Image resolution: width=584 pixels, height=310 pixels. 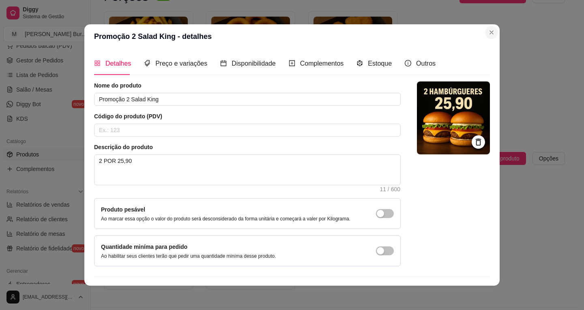 I want to click on span: Outros, so click(x=426, y=63).